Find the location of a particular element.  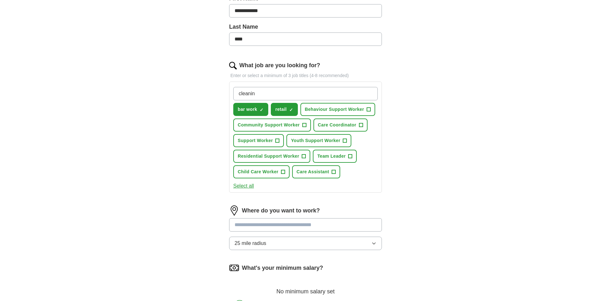

span: Residential Support Worker is located at coordinates (268, 156).